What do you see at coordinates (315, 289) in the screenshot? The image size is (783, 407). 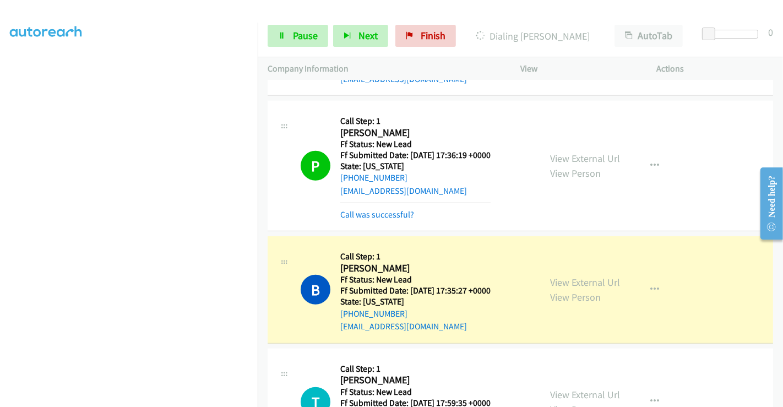 I see `h1: B` at bounding box center [315, 289].